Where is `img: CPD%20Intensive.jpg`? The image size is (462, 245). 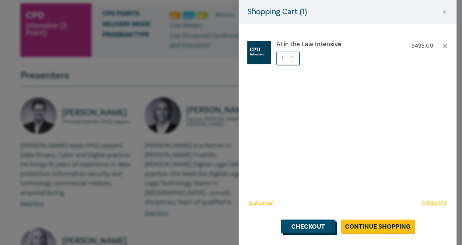 img: CPD%20Intensive.jpg is located at coordinates (259, 52).